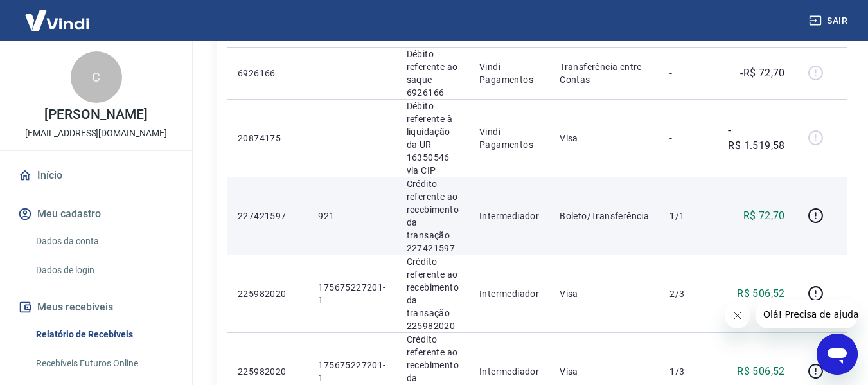 The image size is (868, 385). Describe the element at coordinates (432, 216) in the screenshot. I see `p: Crédito referente ao recebimento da transação 227421597` at that location.